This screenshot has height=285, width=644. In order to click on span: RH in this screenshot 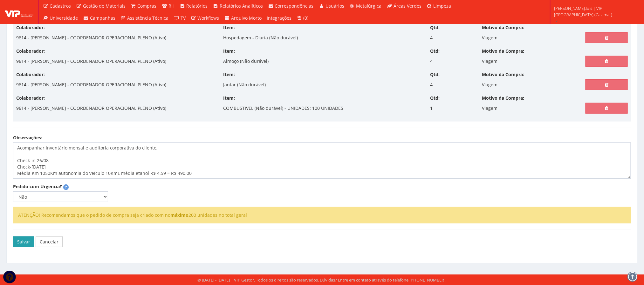, I will do `click(171, 6)`.